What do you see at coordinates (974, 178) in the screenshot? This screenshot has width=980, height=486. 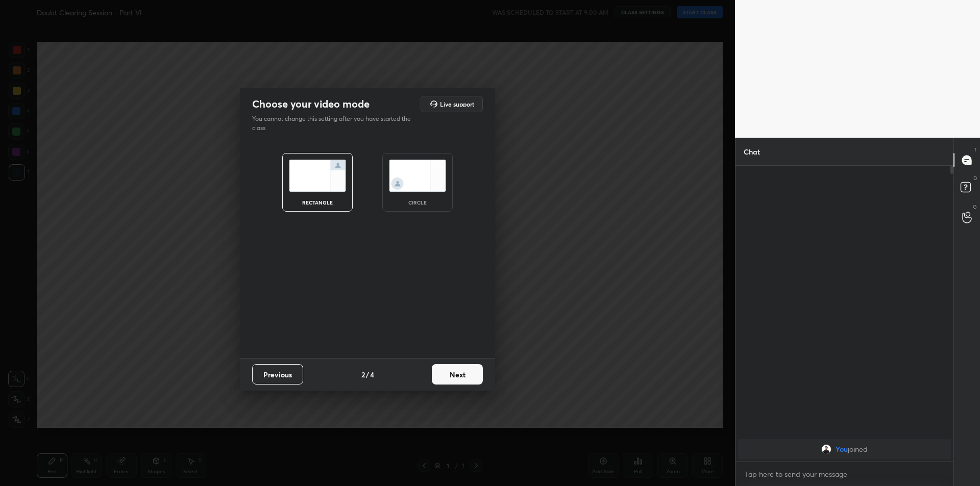 I see `p: D` at bounding box center [974, 178].